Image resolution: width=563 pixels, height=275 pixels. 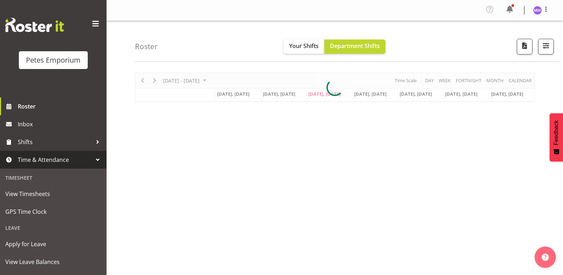 What do you see at coordinates (53, 194) in the screenshot?
I see `a: View Timesheets` at bounding box center [53, 194].